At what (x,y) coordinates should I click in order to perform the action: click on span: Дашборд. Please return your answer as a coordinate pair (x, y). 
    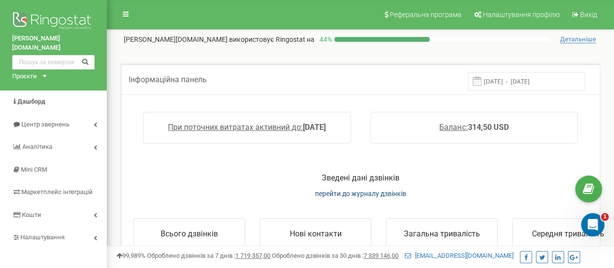
    Looking at the image, I should click on (31, 101).